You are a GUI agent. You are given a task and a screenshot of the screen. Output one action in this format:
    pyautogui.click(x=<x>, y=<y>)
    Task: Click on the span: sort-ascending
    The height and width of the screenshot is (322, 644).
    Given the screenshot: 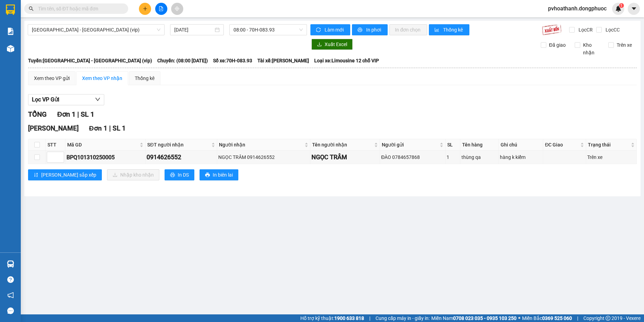 What is the action you would take?
    pyautogui.click(x=36, y=176)
    